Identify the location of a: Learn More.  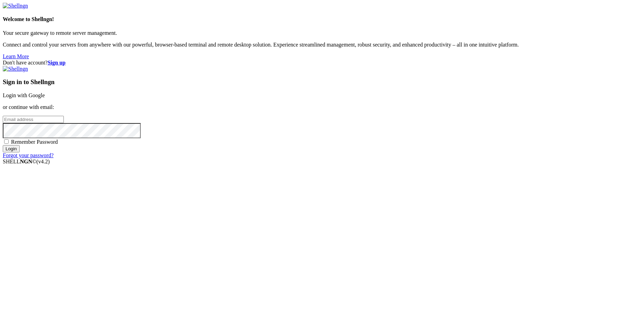
(16, 56).